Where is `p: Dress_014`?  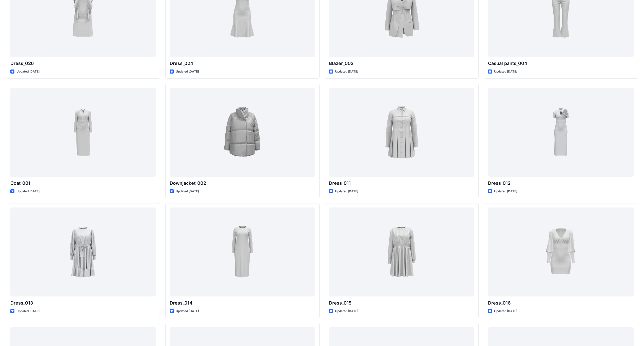 p: Dress_014 is located at coordinates (242, 303).